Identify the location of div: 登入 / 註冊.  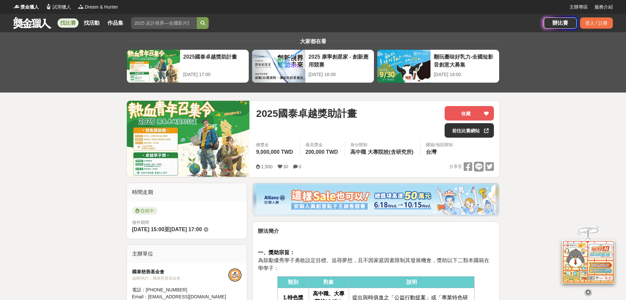
(597, 23).